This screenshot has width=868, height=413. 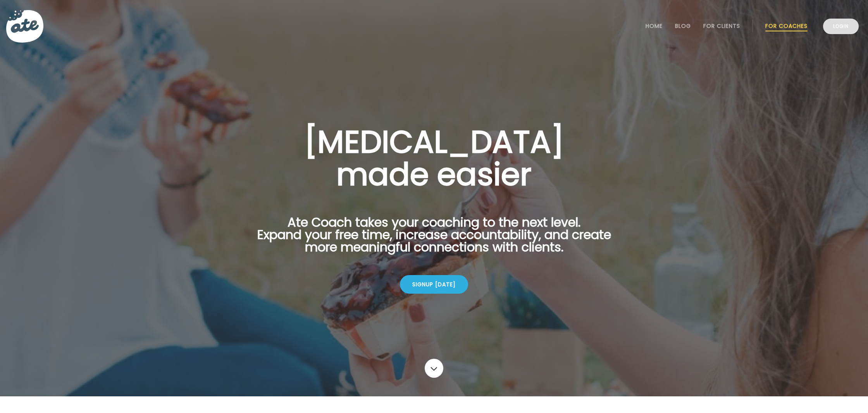 I want to click on a: Login, so click(x=841, y=27).